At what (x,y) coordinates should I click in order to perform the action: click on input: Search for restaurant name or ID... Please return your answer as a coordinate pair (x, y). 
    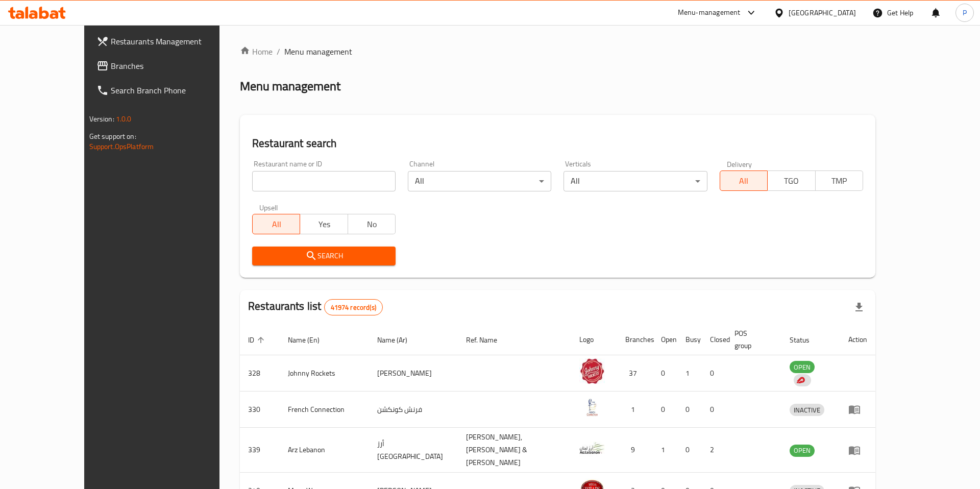
    Looking at the image, I should click on (323, 181).